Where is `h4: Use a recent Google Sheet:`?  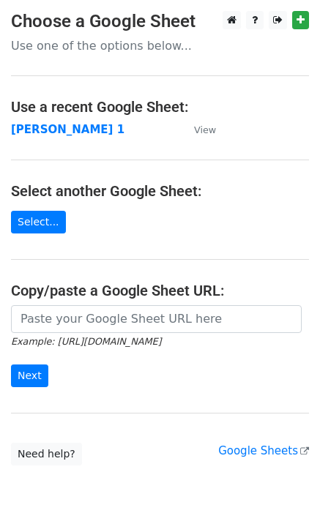
h4: Use a recent Google Sheet: is located at coordinates (159, 107).